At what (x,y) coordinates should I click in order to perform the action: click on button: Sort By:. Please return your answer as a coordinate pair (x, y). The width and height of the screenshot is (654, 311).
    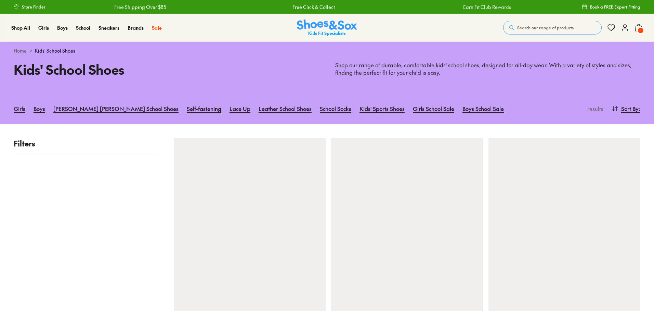
    Looking at the image, I should click on (626, 109).